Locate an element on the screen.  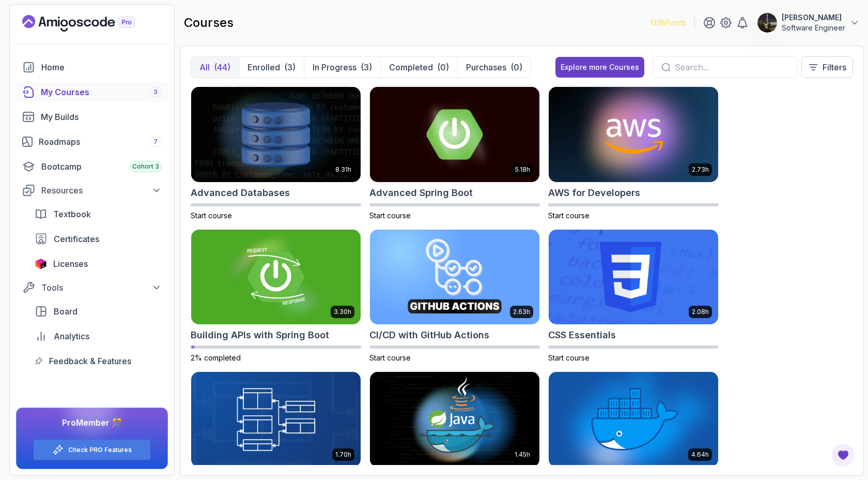
a: builds is located at coordinates (92, 117).